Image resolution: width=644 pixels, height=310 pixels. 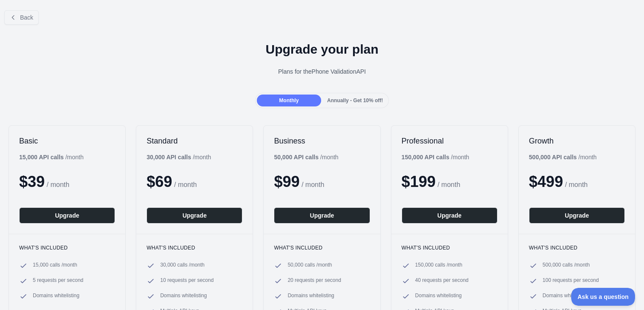 What do you see at coordinates (546, 181) in the screenshot?
I see `span: $ 499` at bounding box center [546, 181].